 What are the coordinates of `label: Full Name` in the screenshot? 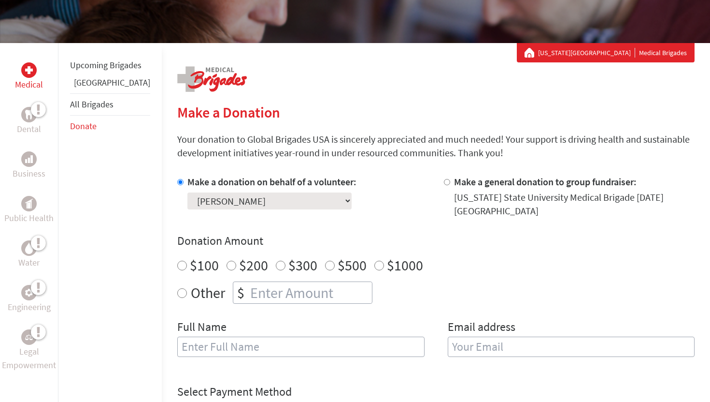 It's located at (202, 328).